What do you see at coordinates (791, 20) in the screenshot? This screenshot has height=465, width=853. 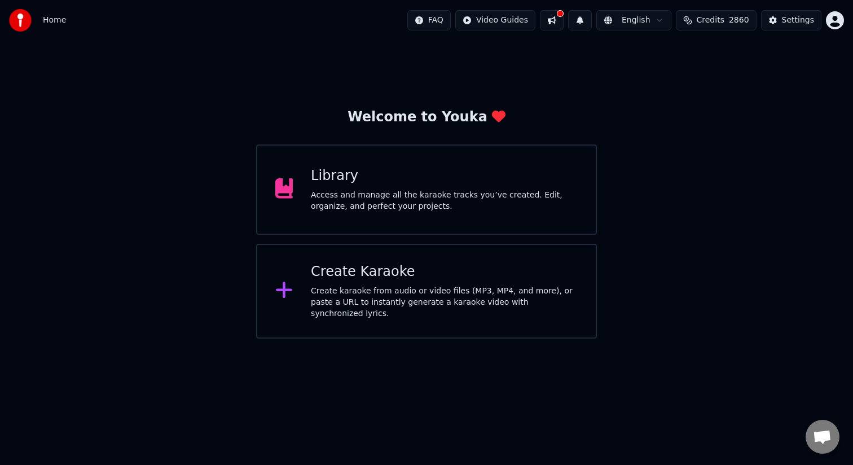 I see `button: Settings` at bounding box center [791, 20].